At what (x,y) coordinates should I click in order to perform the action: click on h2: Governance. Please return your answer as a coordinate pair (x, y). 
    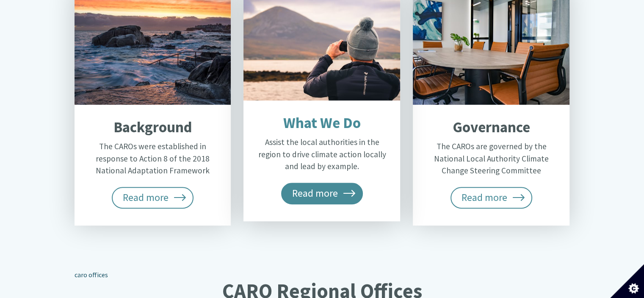
    Looking at the image, I should click on (491, 127).